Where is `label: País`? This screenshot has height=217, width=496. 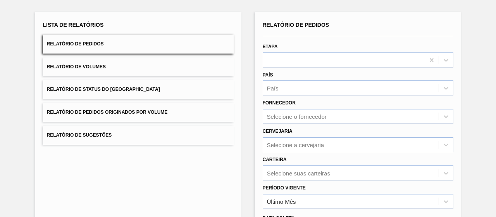 label: País is located at coordinates (268, 75).